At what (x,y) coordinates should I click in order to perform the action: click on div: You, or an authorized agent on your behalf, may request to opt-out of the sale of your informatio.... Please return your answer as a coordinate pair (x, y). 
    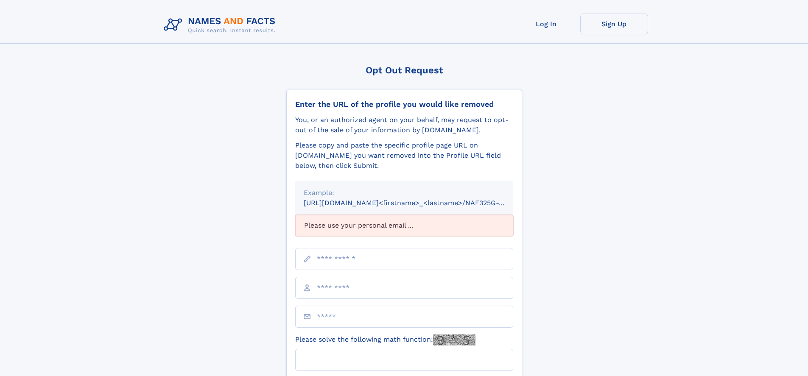
    Looking at the image, I should click on (404, 125).